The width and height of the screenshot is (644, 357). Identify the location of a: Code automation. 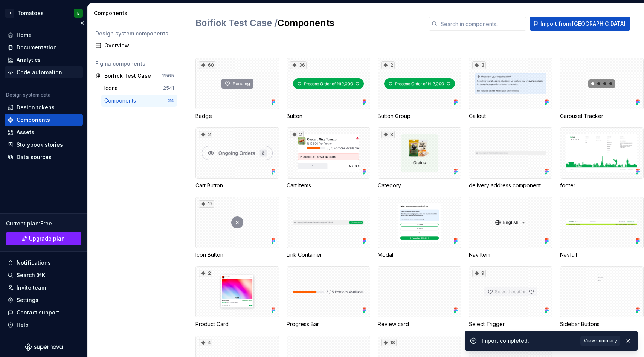
(44, 73).